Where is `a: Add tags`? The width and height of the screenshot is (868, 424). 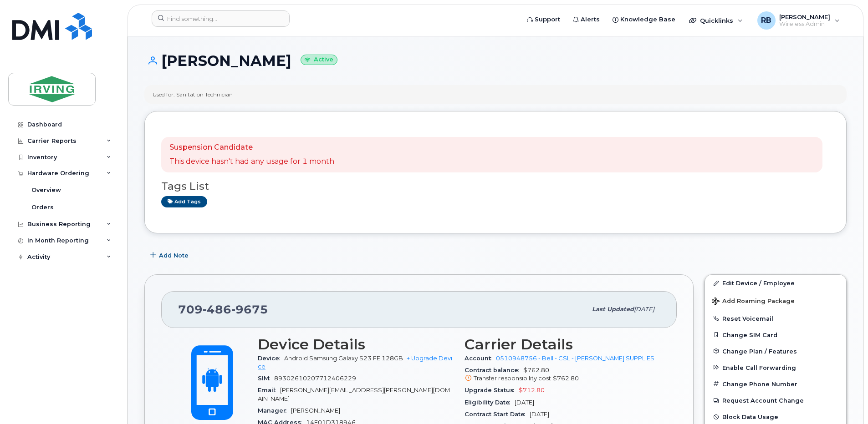 a: Add tags is located at coordinates (184, 202).